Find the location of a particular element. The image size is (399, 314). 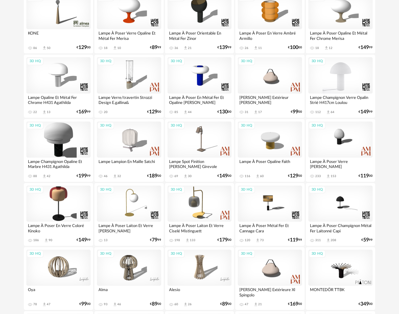

span: 130 is located at coordinates (223, 112).